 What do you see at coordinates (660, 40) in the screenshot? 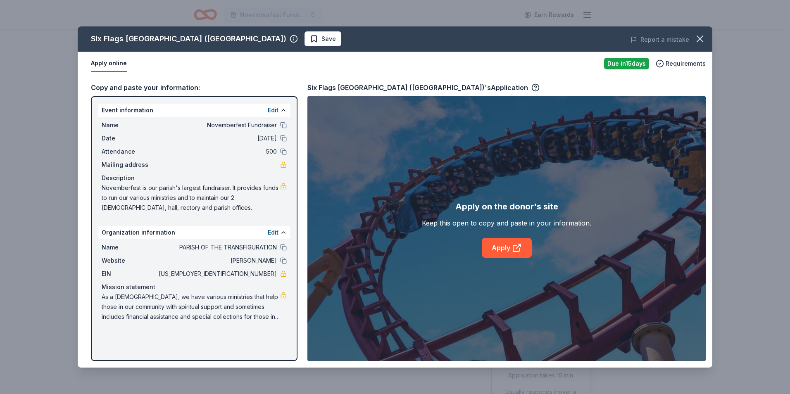
I see `button: Report a mistake` at bounding box center [660, 40].